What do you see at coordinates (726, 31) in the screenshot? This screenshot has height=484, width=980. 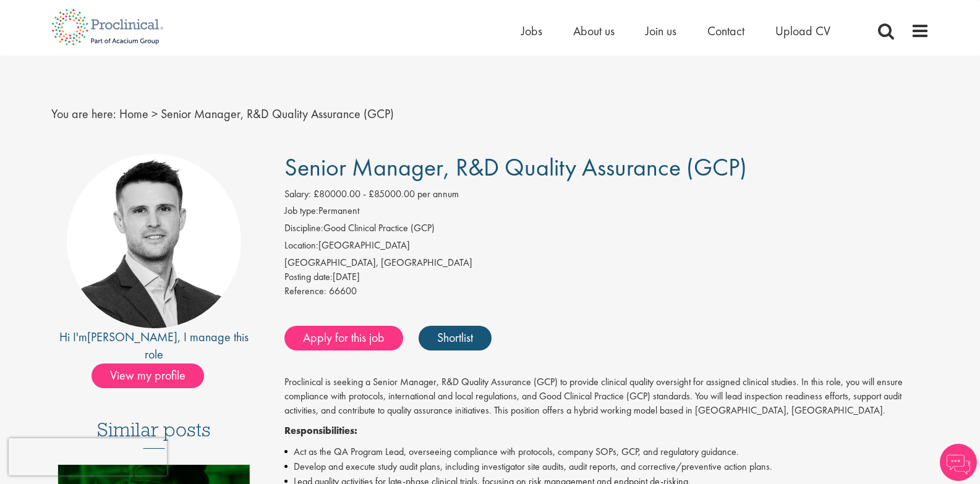 I see `span: Contact` at bounding box center [726, 31].